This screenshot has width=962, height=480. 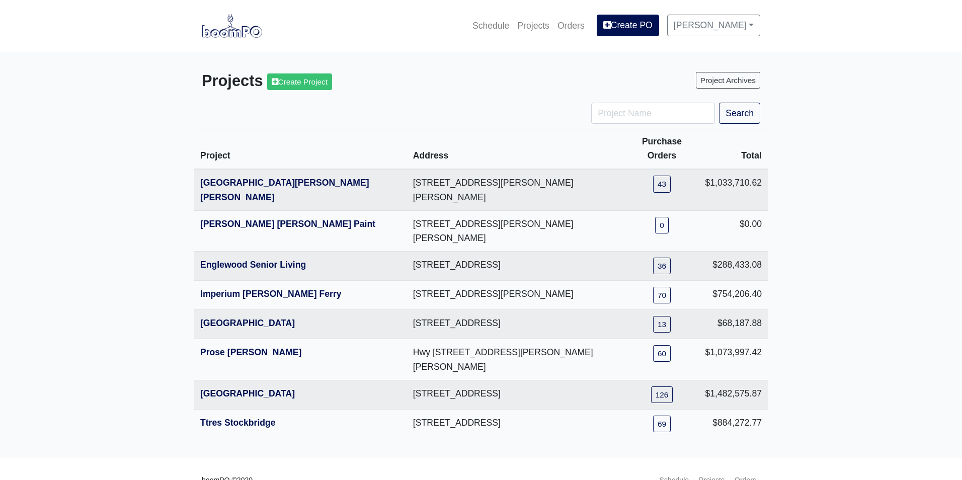 What do you see at coordinates (733, 190) in the screenshot?
I see `td: $1,033,710.62` at bounding box center [733, 190].